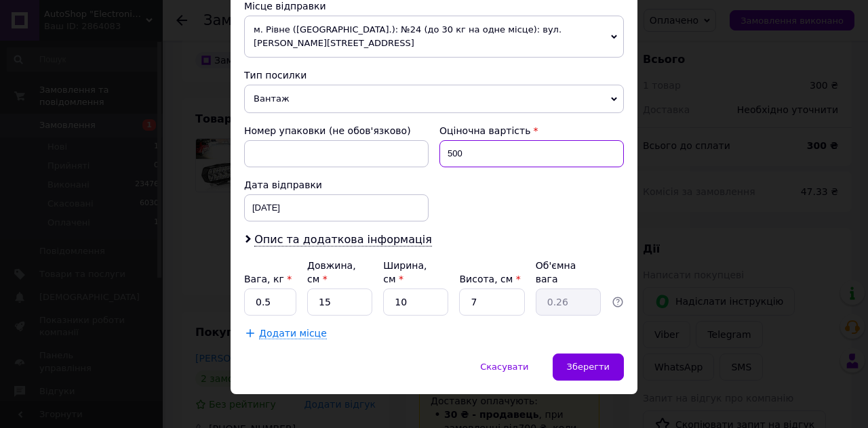 This screenshot has height=428, width=868. I want to click on div: Оціночна вартість, so click(531, 131).